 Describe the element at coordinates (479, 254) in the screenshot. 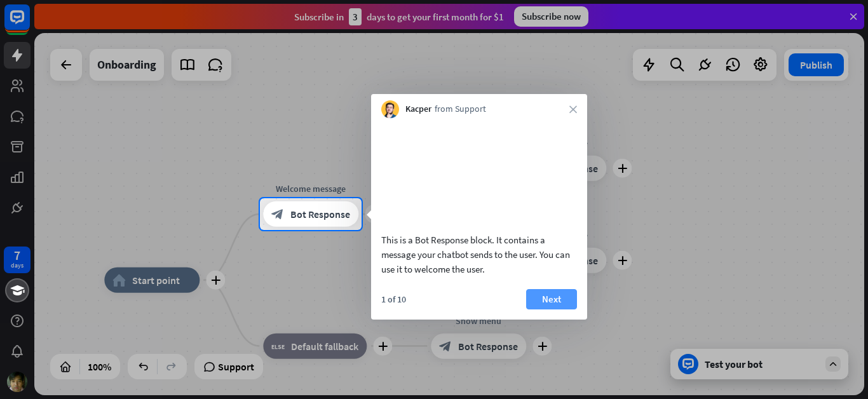

I see `div: This is a Bot Response block. It contains a message your chatbot sends to the user. You can use i...` at that location.